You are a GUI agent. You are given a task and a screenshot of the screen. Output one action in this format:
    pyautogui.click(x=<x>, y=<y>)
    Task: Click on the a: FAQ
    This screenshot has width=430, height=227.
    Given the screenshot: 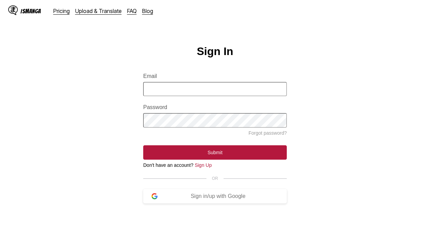 What is the action you would take?
    pyautogui.click(x=132, y=11)
    